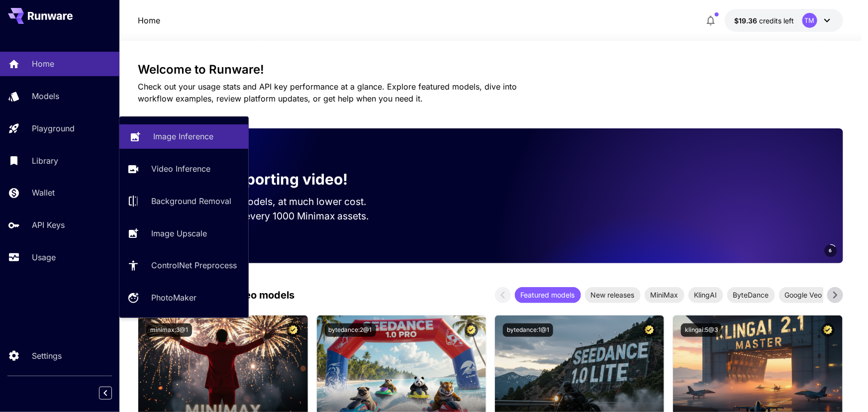 The height and width of the screenshot is (412, 868). I want to click on p: PhotoMaker, so click(173, 297).